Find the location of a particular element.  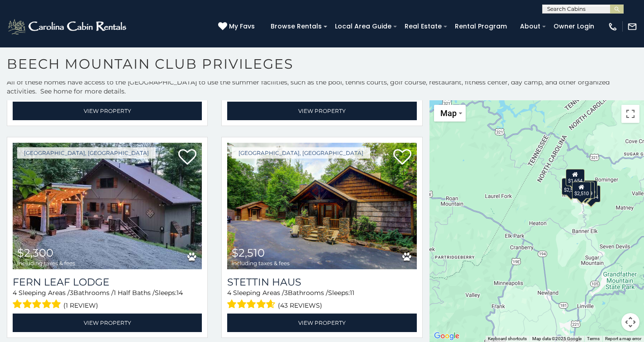

img: Fern Leaf Lodge is located at coordinates (107, 206).